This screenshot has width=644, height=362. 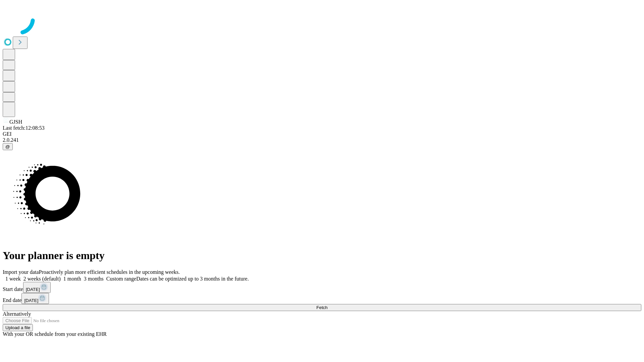 I want to click on button: Fetch, so click(x=322, y=307).